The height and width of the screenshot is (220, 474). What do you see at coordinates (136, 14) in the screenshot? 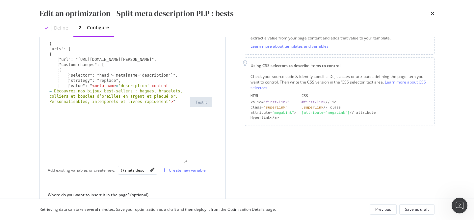
I see `div: Edit an optimization - Split meta description PLP : bests` at bounding box center [136, 14].